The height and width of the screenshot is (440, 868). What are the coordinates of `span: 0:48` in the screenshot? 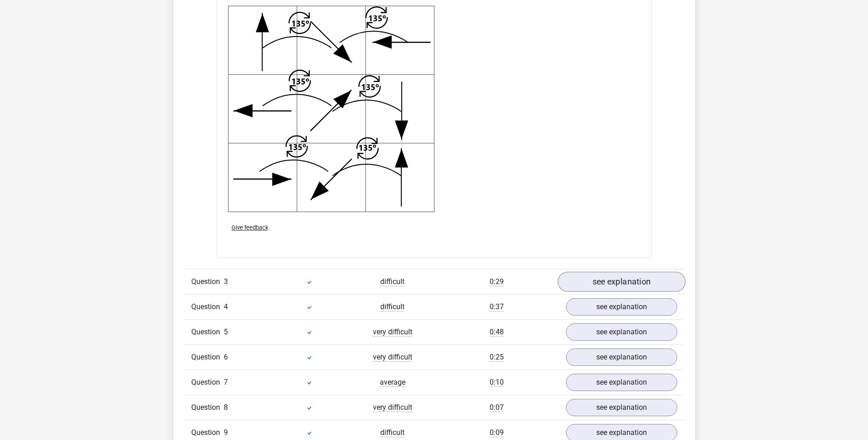 It's located at (497, 332).